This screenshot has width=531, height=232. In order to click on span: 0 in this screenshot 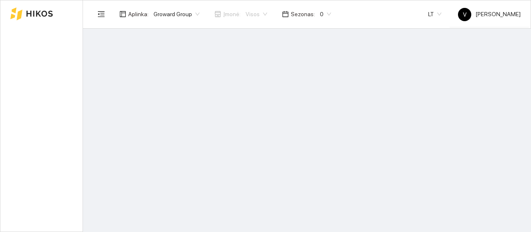, I will do `click(325, 14)`.